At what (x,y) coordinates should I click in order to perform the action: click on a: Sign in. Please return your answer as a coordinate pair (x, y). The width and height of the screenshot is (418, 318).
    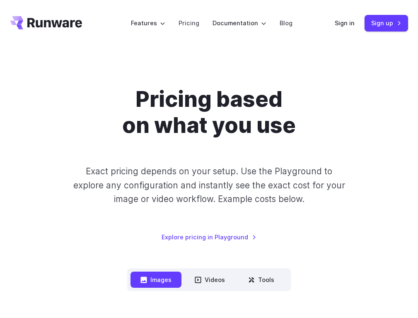
    Looking at the image, I should click on (345, 23).